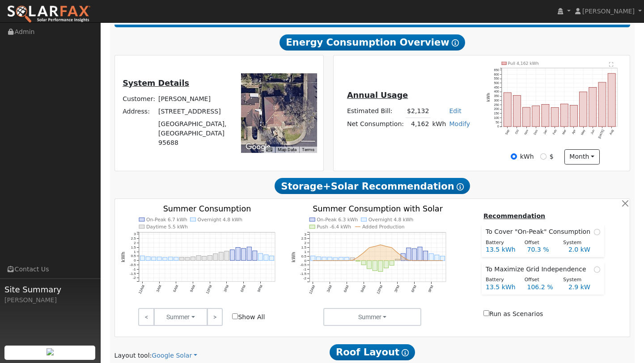 The image size is (644, 363). I want to click on text: 3AM, so click(328, 289).